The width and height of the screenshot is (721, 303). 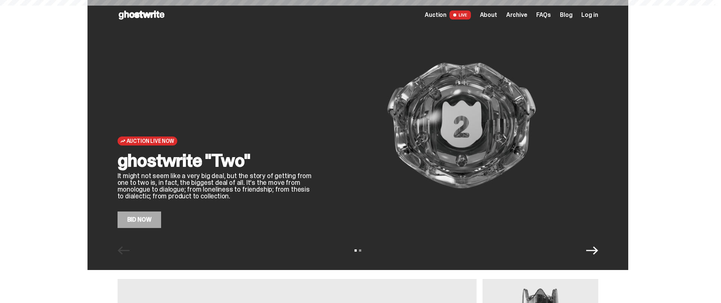 I want to click on a: Blog, so click(x=566, y=15).